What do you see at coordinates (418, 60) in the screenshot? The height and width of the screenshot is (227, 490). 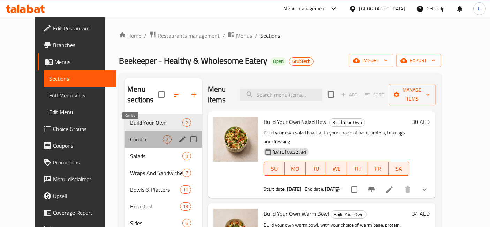 I see `button: export` at bounding box center [418, 60].